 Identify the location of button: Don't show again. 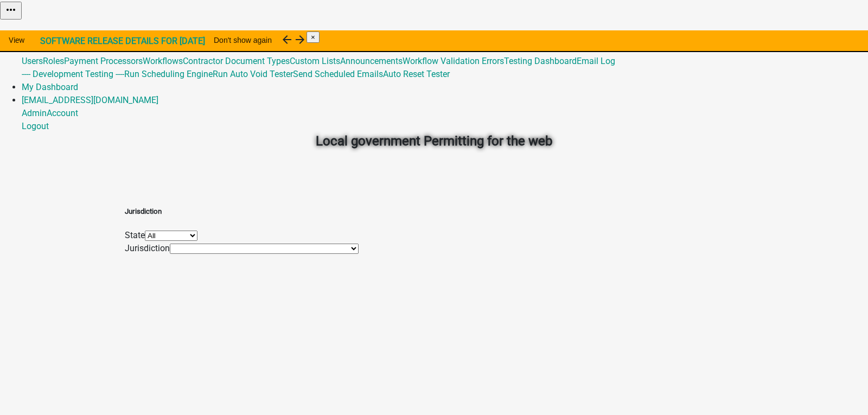
(242, 40).